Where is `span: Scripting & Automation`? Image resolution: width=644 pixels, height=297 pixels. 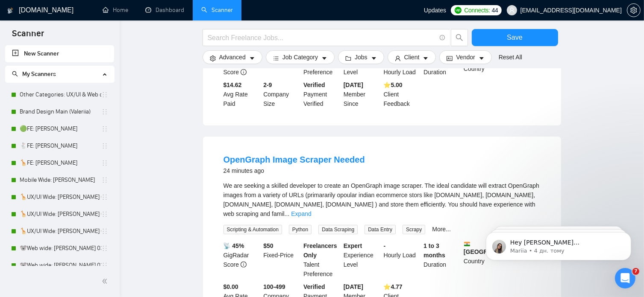
span: Scripting & Automation is located at coordinates (253, 230).